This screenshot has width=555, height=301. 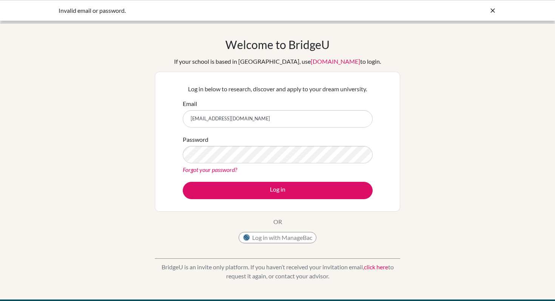 What do you see at coordinates (190, 104) in the screenshot?
I see `label: Email` at bounding box center [190, 104].